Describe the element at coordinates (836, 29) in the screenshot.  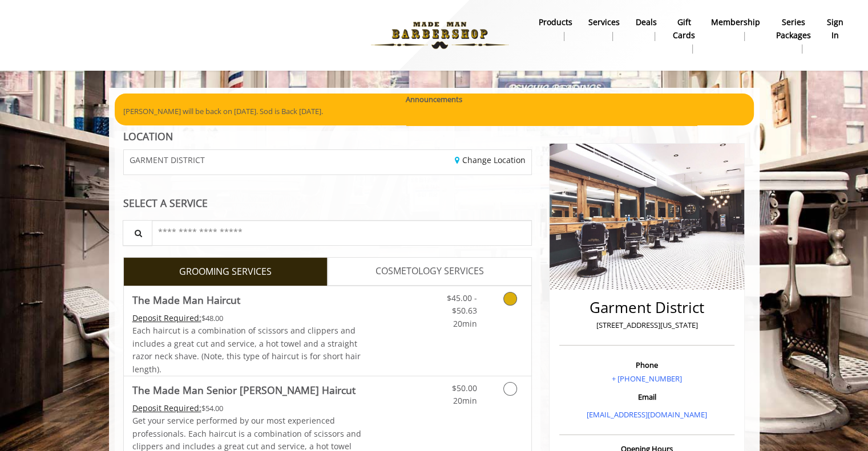
I see `a: sign insign in` at that location.